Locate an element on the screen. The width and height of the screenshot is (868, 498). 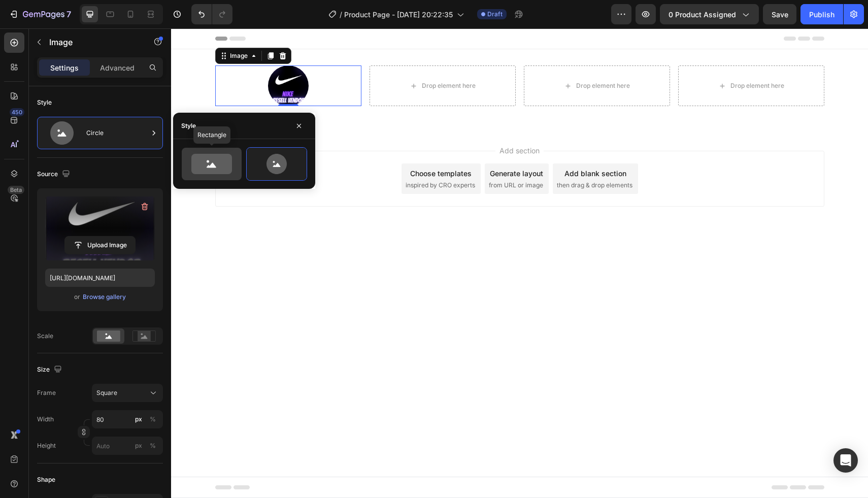
div: Circle is located at coordinates (117, 133).